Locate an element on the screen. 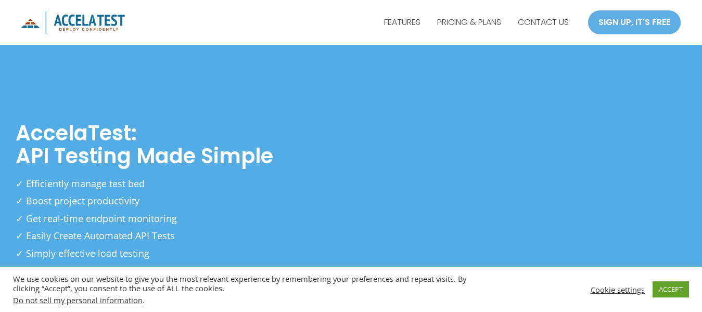  a: Do not sell my personal information is located at coordinates (78, 300).